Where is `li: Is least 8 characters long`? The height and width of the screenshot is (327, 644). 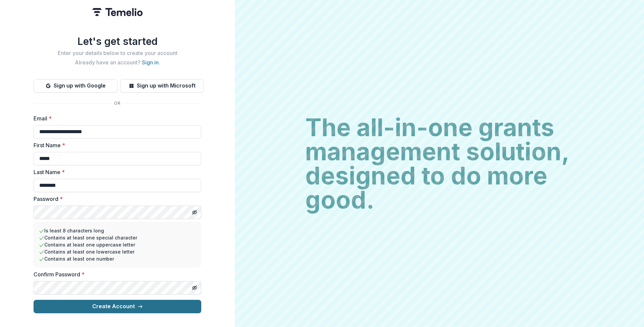 li: Is least 8 characters long is located at coordinates (118, 230).